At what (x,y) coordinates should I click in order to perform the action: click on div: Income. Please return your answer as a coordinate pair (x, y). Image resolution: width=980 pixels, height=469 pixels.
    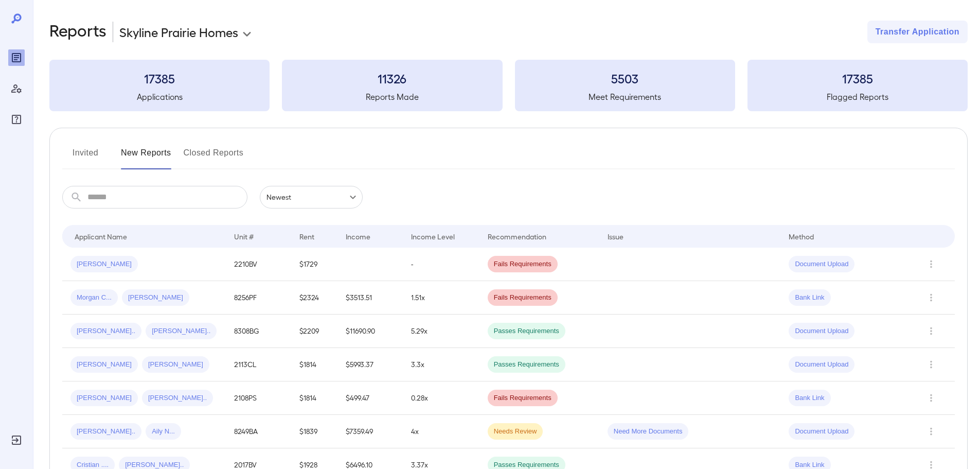
    Looking at the image, I should click on (358, 237).